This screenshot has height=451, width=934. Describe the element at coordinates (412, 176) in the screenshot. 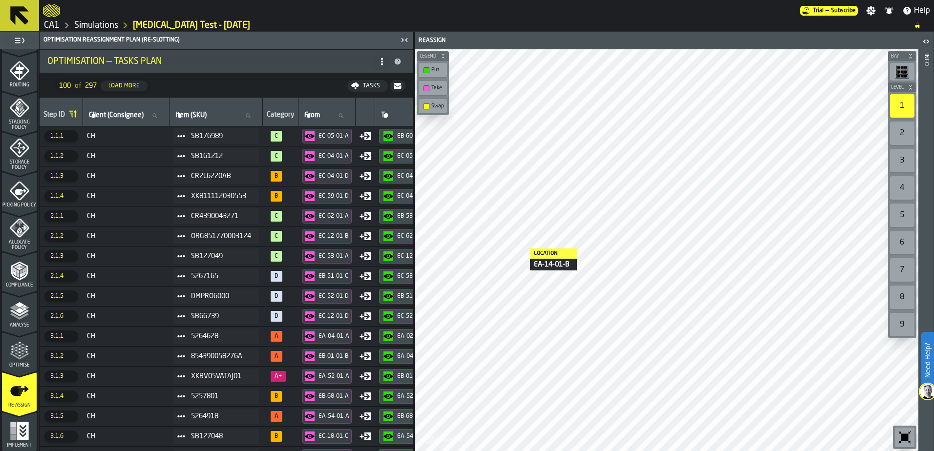

I see `div: EC-04-01-A` at that location.